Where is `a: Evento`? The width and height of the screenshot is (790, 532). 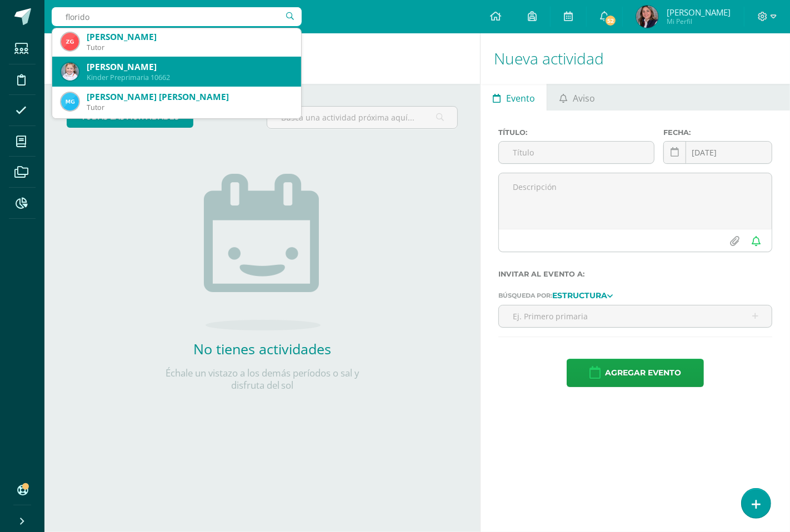 a: Evento is located at coordinates (513, 97).